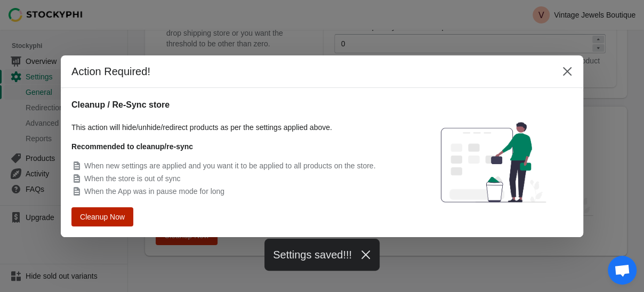 This screenshot has width=644, height=292. I want to click on span: Cleanup Now, so click(102, 217).